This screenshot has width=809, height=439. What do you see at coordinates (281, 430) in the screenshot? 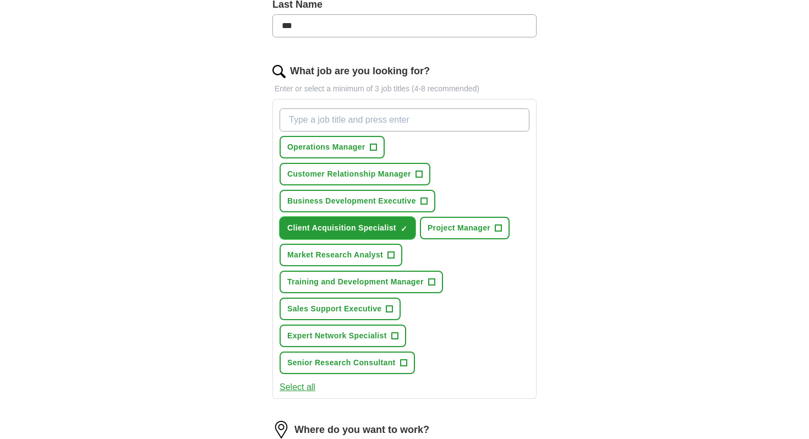
I see `img: location.png` at bounding box center [281, 430].